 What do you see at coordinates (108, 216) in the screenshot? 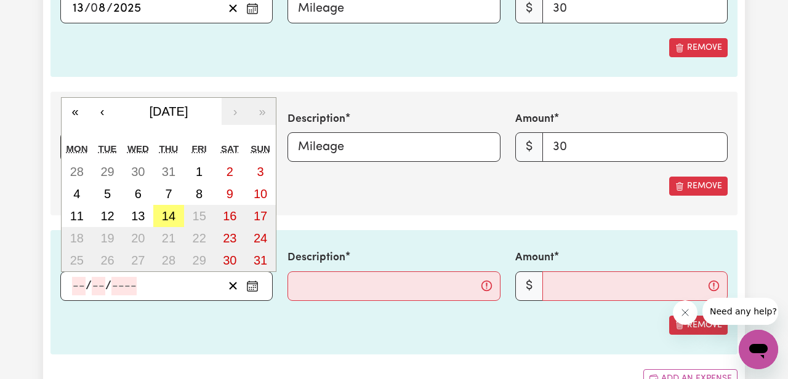
I see `button: 12 August 2025` at bounding box center [108, 216].